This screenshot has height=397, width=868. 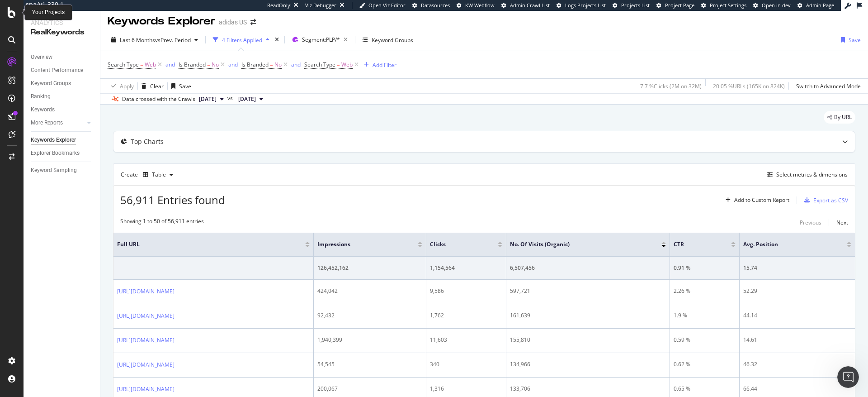 I want to click on div: 4 Filters Applied, so click(x=242, y=40).